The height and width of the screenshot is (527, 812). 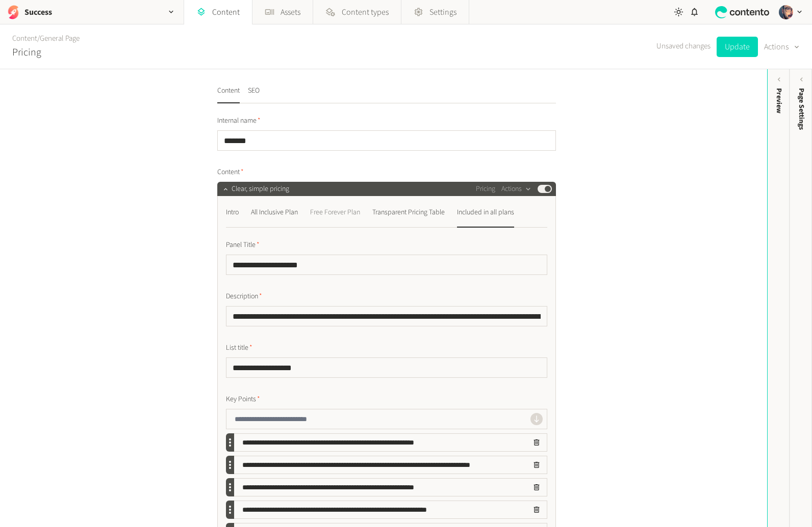 I want to click on span: Key Points, so click(x=243, y=399).